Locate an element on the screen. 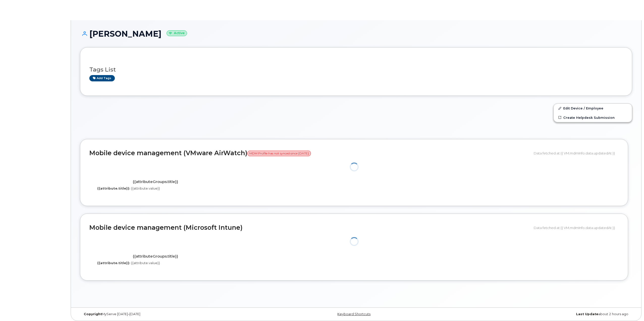  a: Create Helpdesk Submission is located at coordinates (593, 118).